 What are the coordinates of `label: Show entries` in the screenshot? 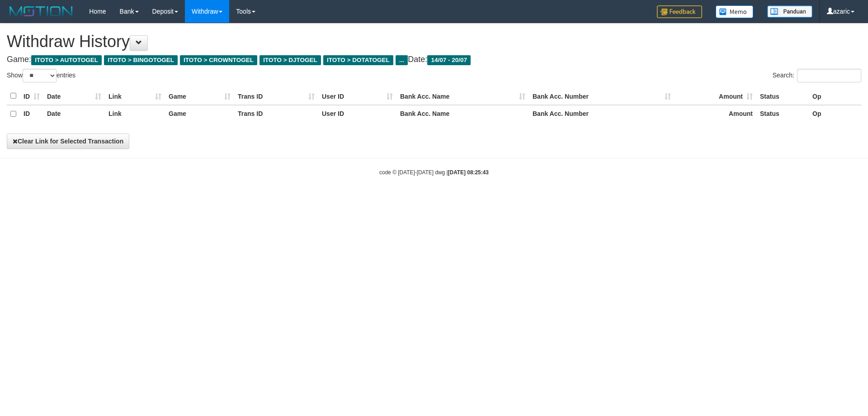 It's located at (41, 76).